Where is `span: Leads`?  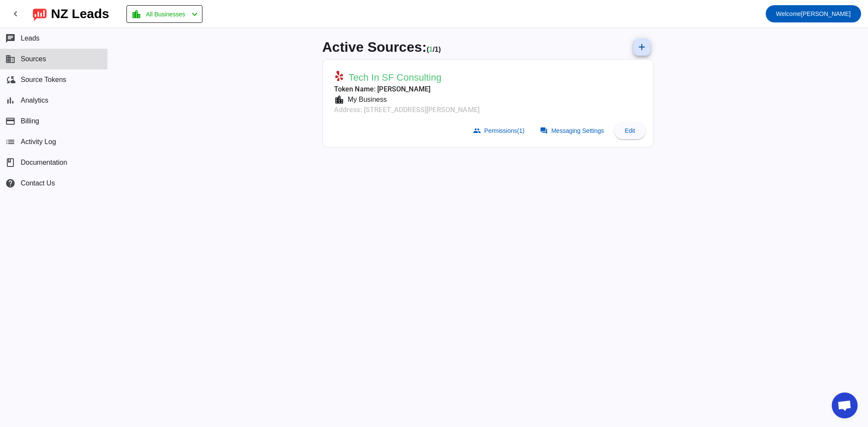 span: Leads is located at coordinates (30, 38).